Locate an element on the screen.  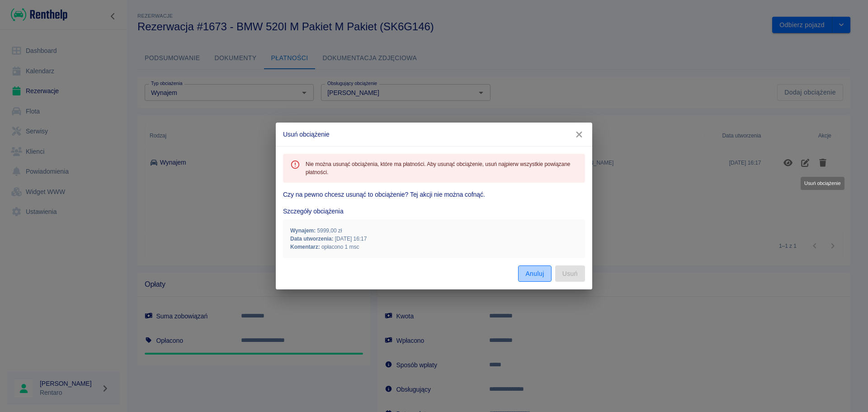
h6: Szczegóły obciążenia is located at coordinates (434, 211).